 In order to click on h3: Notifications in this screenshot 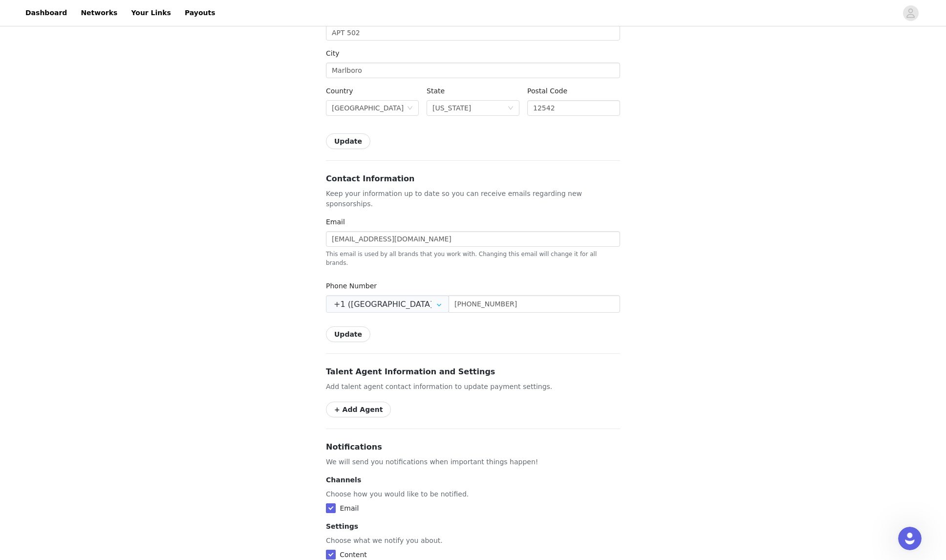, I will do `click(473, 447)`.